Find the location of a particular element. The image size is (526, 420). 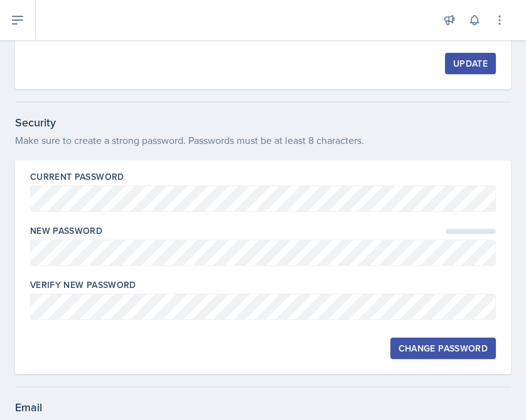

label: Current Password is located at coordinates (78, 177).